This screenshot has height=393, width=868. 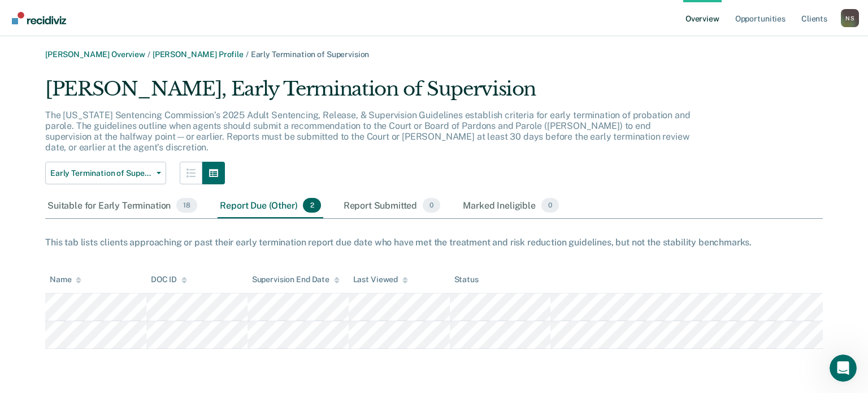 I want to click on div: Last Viewed, so click(x=380, y=279).